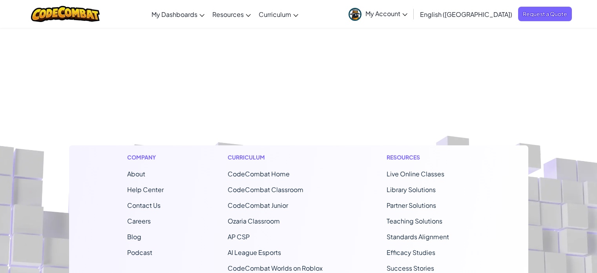 This screenshot has height=273, width=597. Describe the element at coordinates (410, 268) in the screenshot. I see `a: Success Stories` at that location.